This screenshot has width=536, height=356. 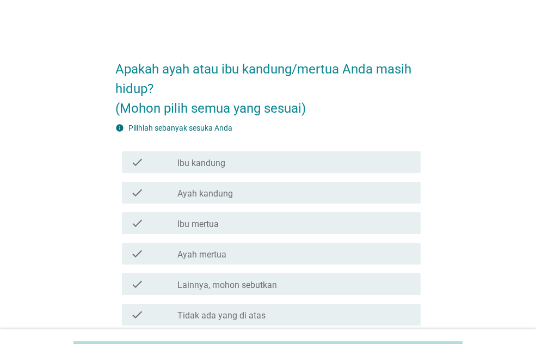 What do you see at coordinates (198, 224) in the screenshot?
I see `label: Ibu mertua` at bounding box center [198, 224].